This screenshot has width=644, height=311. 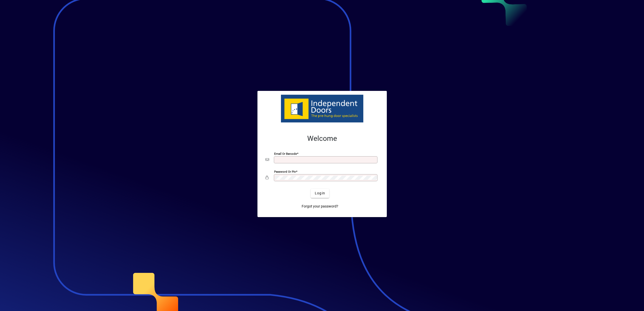 What do you see at coordinates (322, 139) in the screenshot?
I see `h2: Welcome` at bounding box center [322, 139].